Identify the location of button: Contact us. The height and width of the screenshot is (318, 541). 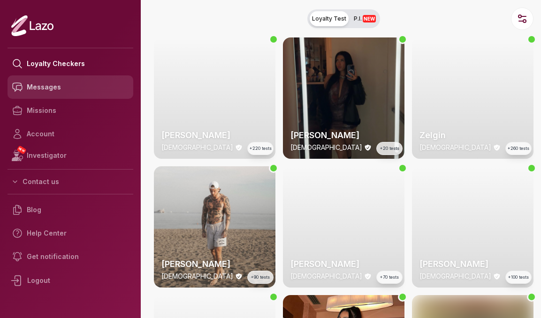
(70, 182).